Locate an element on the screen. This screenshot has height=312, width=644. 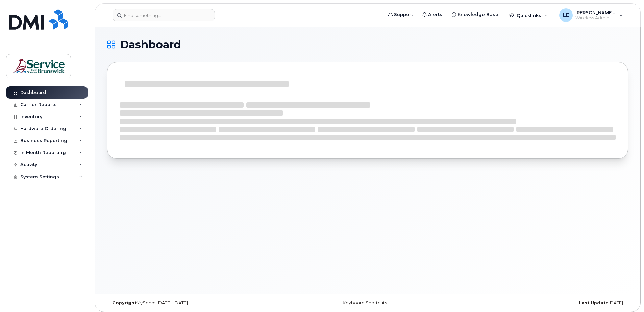
a: Keyboard Shortcuts is located at coordinates (365, 303).